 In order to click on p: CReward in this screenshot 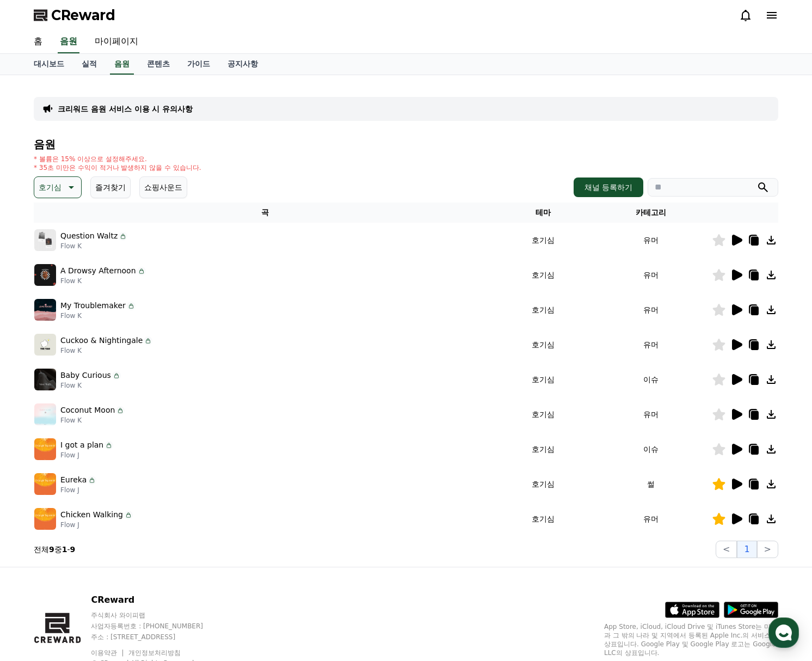, I will do `click(157, 600)`.